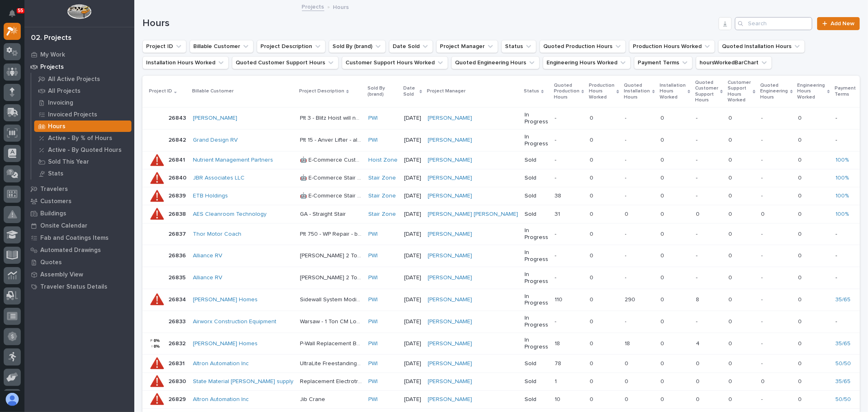  Describe the element at coordinates (80, 287) in the screenshot. I see `a: Traveler Status Details` at that location.